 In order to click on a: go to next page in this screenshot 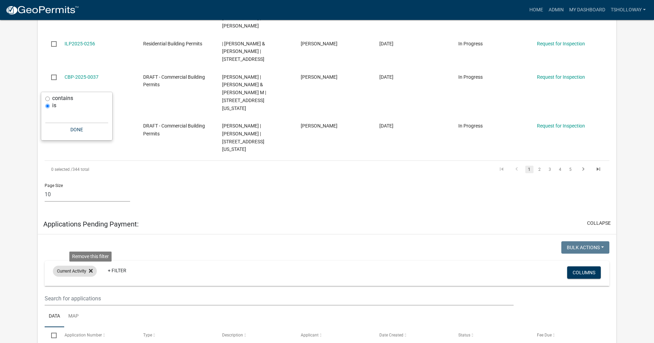, I will do `click(583, 169)`.